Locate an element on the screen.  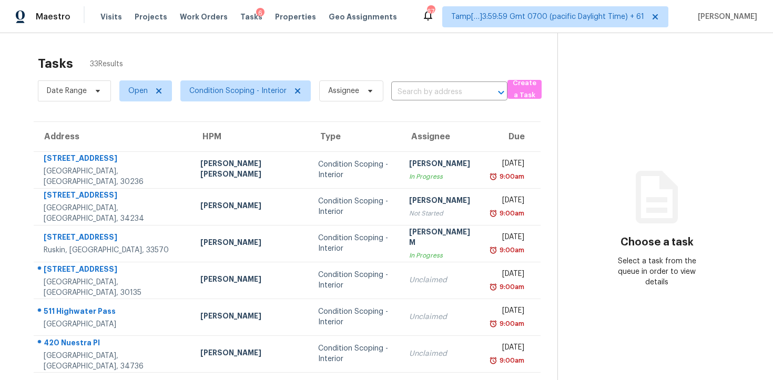
input: Search by address is located at coordinates (435, 92).